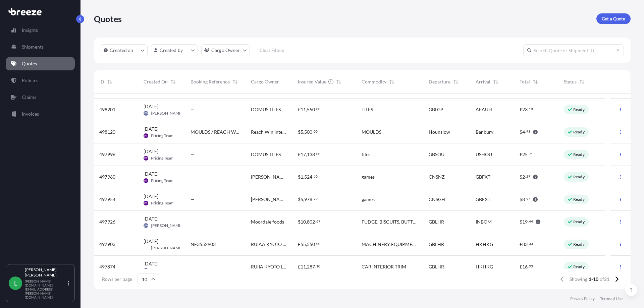 Image resolution: width=644 pixels, height=308 pixels. I want to click on p: Quotes, so click(29, 63).